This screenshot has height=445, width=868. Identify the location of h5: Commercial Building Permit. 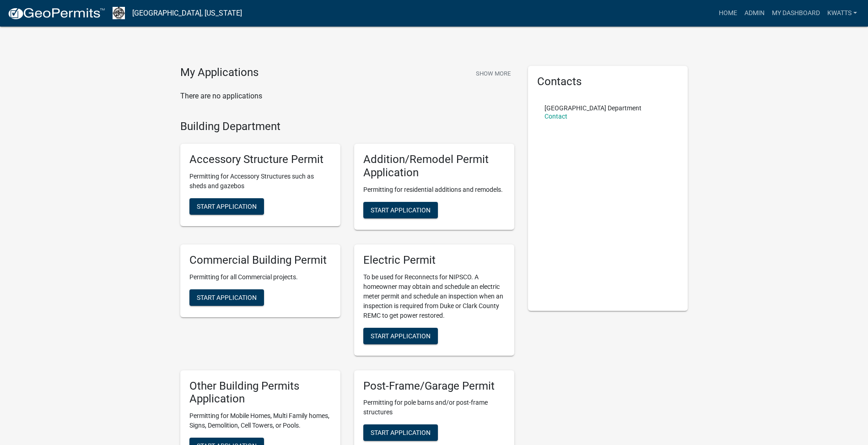
(260, 260).